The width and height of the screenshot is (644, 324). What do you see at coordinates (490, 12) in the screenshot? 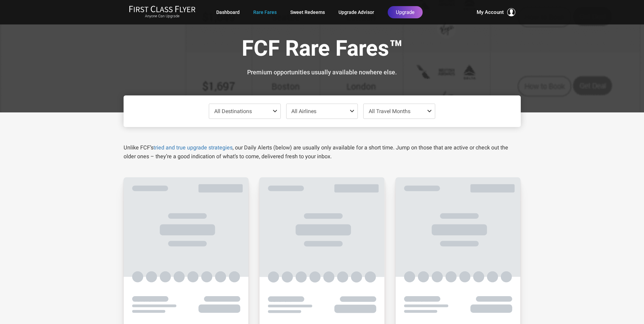
I see `span: My Account` at bounding box center [490, 12].